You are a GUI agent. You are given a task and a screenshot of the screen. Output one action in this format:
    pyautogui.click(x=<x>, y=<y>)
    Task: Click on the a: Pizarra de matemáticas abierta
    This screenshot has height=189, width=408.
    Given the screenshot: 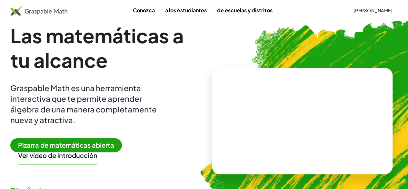 What is the action you would take?
    pyautogui.click(x=69, y=145)
    